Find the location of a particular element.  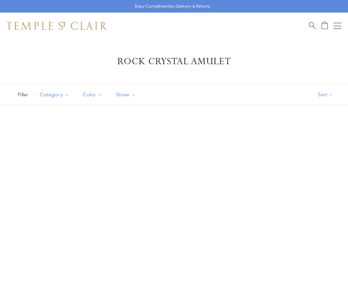

button: Color is located at coordinates (93, 95).